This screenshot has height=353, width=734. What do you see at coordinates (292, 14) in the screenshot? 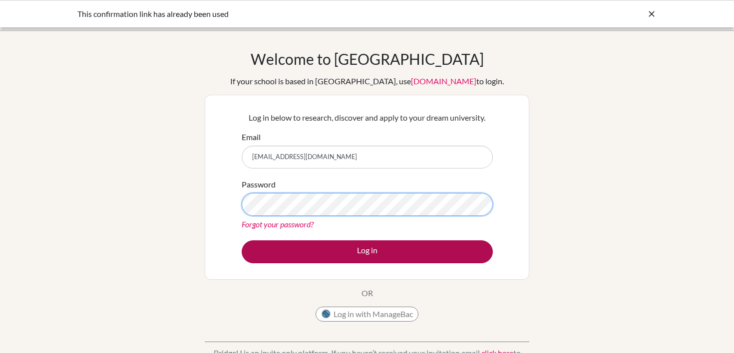
I see `div: This confirmation link has already been used` at bounding box center [292, 14].